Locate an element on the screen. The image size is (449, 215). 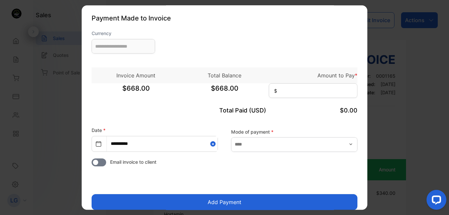
p: Amount to Pay is located at coordinates (313, 75).